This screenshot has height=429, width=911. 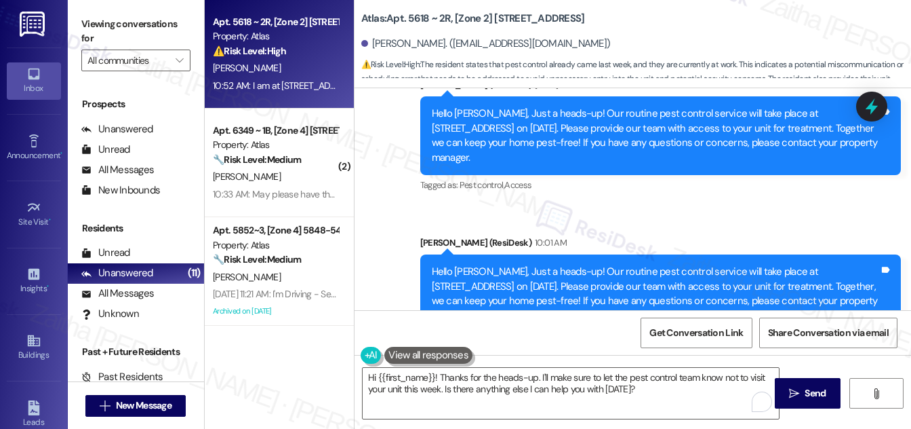 What do you see at coordinates (808, 393) in the screenshot?
I see `button: Send` at bounding box center [808, 393].